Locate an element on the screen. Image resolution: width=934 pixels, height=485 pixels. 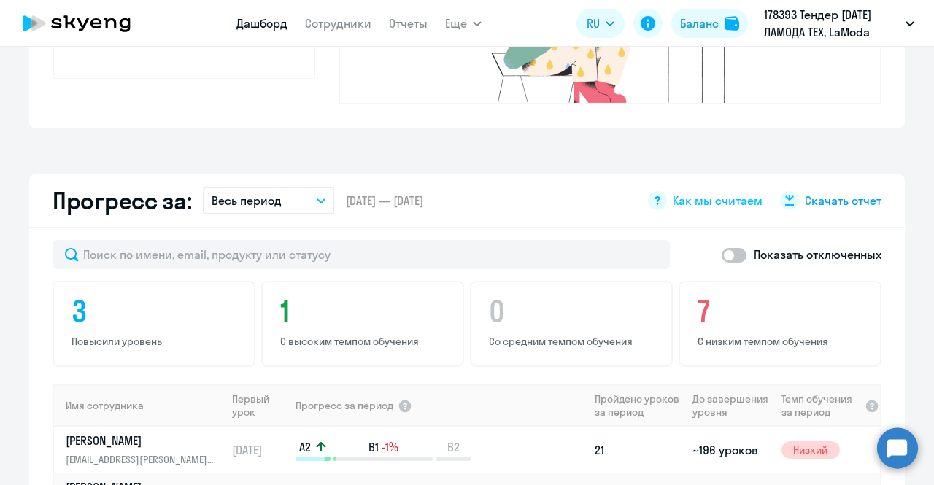
div: Баланс is located at coordinates (699, 23).